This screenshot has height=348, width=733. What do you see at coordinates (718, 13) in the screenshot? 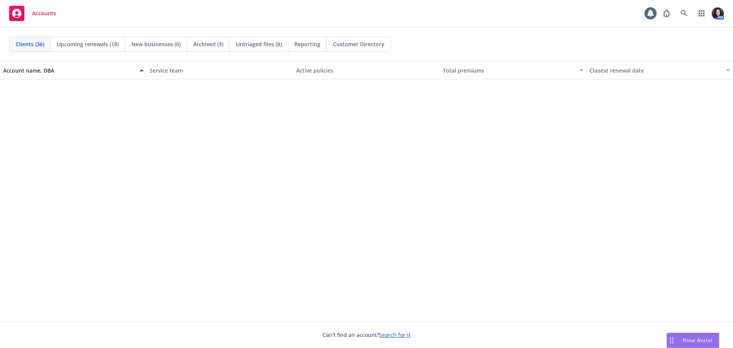
I see `img: photo` at bounding box center [718, 13].